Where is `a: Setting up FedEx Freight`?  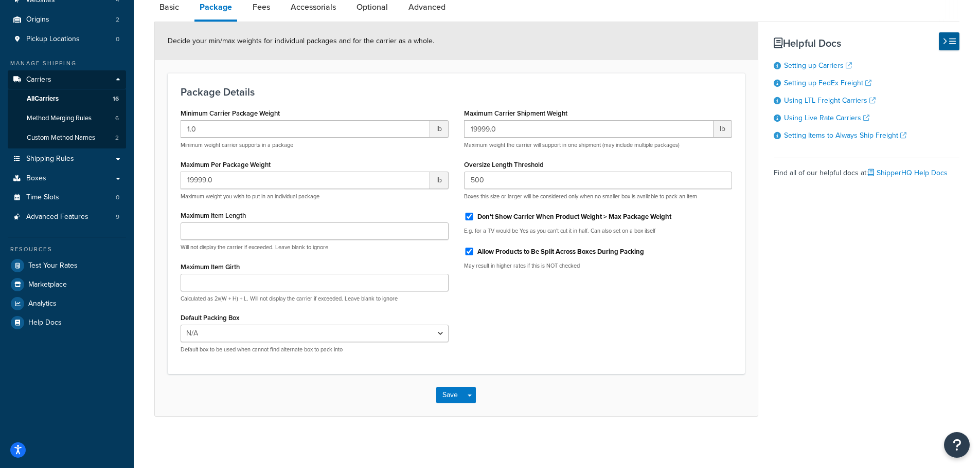 a: Setting up FedEx Freight is located at coordinates (828, 82).